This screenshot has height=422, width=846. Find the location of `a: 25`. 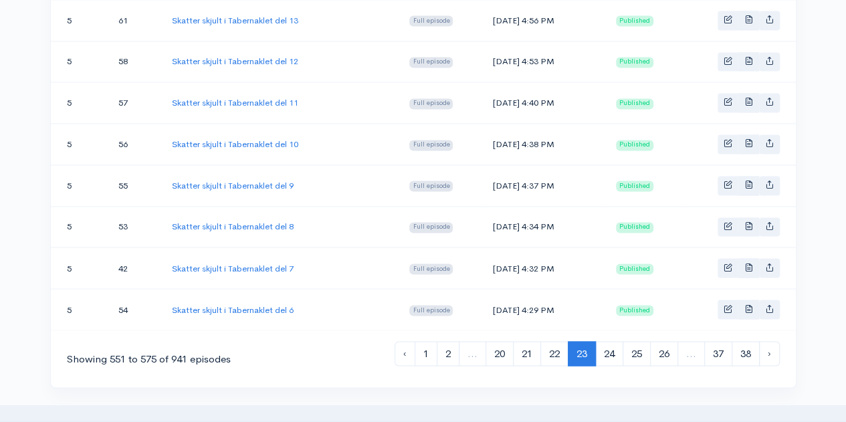

a: 25 is located at coordinates (637, 353).